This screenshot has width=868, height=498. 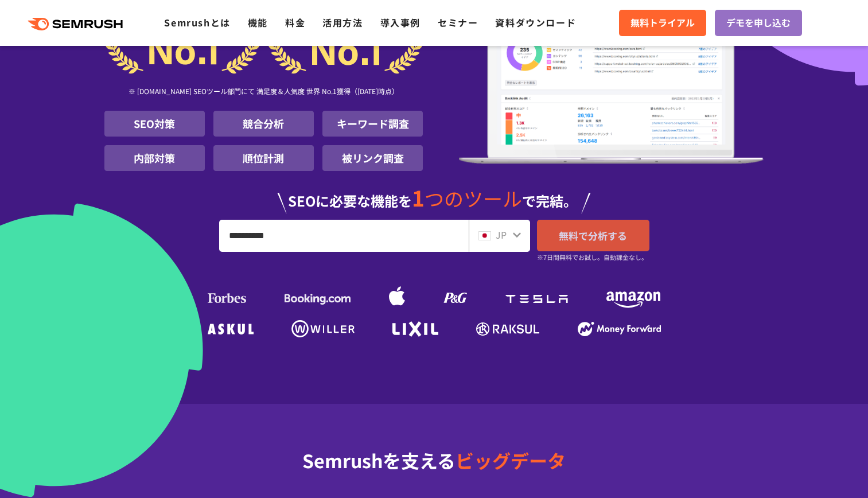 I want to click on span: つのツール, so click(x=473, y=198).